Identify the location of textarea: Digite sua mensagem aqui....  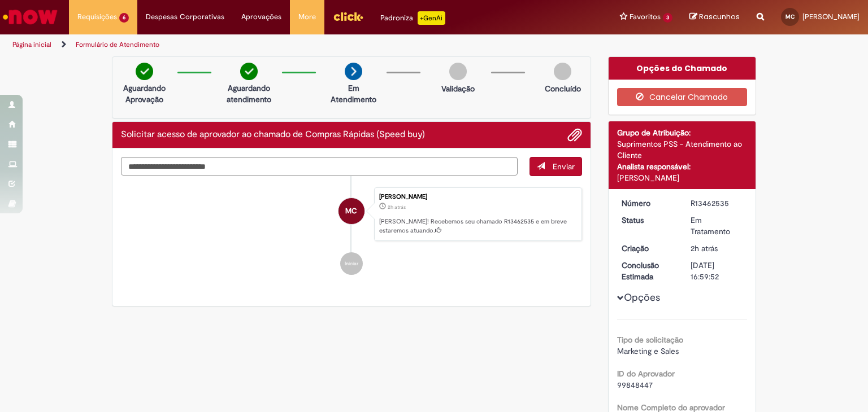
(319, 166).